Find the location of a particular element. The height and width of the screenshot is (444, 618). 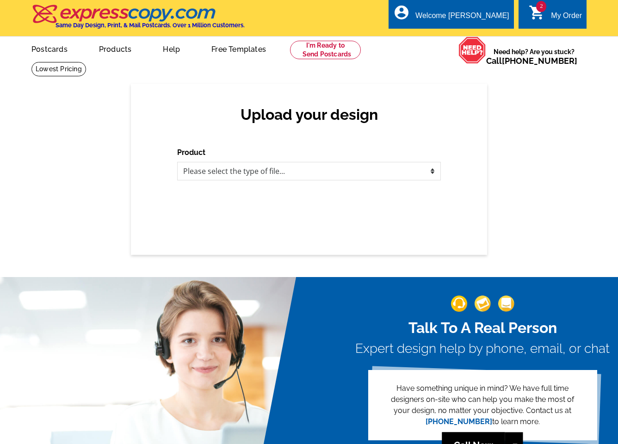

img: support-img-2.png is located at coordinates (482, 303).